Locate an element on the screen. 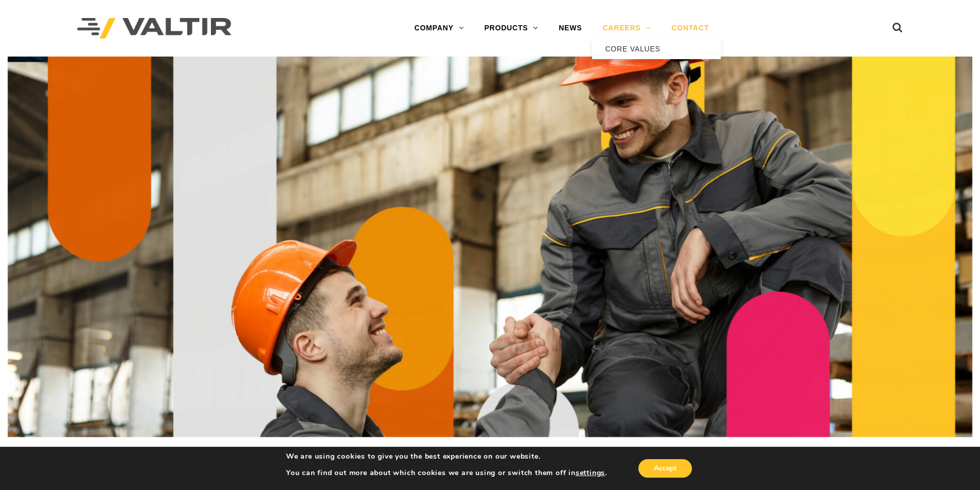 Image resolution: width=980 pixels, height=490 pixels. a: CORE VALUES is located at coordinates (657, 48).